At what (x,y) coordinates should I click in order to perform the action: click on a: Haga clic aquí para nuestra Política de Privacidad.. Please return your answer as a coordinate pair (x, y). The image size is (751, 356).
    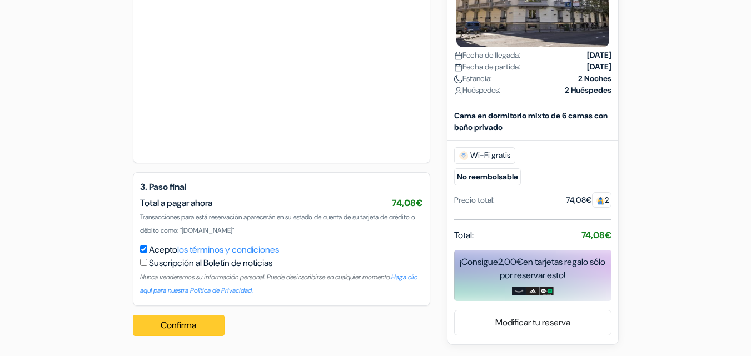
    Looking at the image, I should click on (279, 284).